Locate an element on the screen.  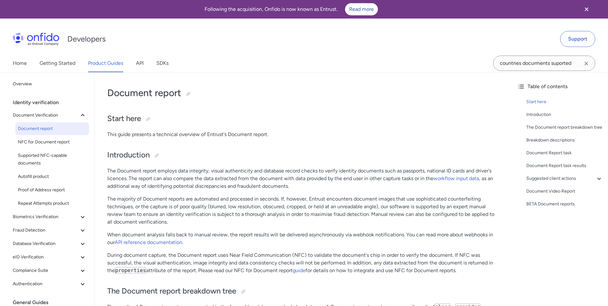
a: Autofill product is located at coordinates (52, 177).